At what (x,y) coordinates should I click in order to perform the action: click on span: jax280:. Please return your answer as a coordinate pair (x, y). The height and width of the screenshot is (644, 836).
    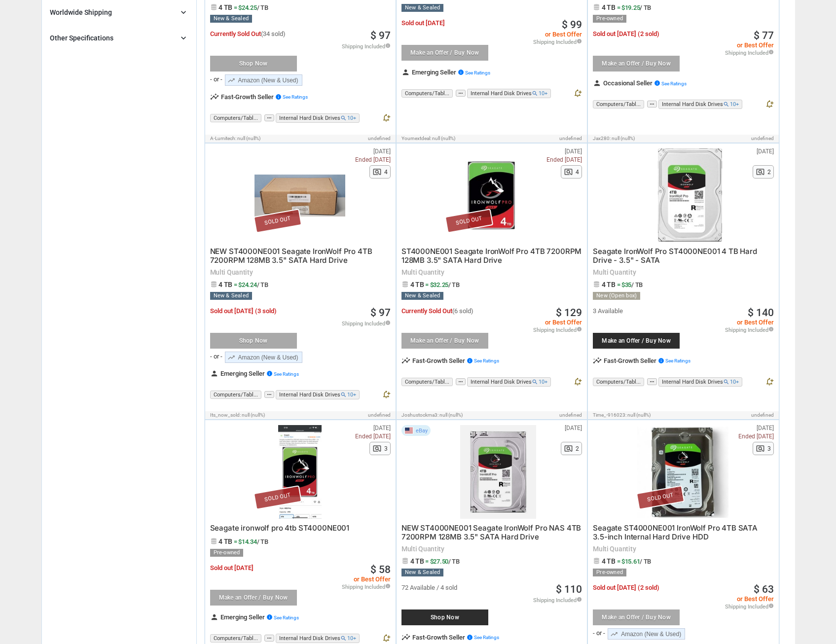
    Looking at the image, I should click on (602, 138).